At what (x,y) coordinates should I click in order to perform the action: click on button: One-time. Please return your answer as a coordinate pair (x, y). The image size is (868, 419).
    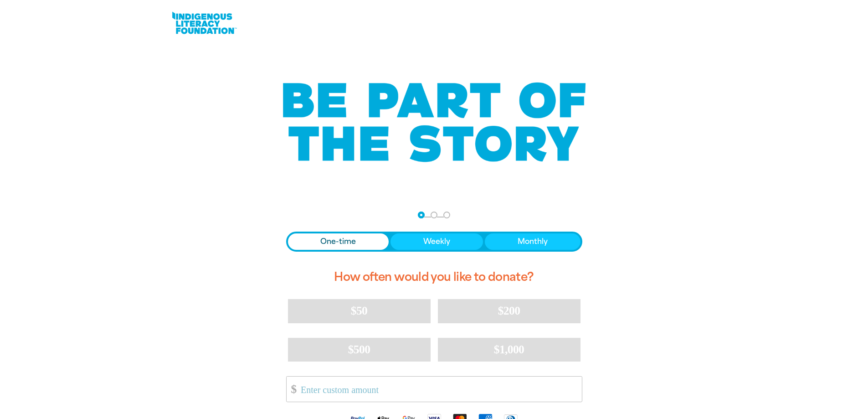
    Looking at the image, I should click on (339, 242).